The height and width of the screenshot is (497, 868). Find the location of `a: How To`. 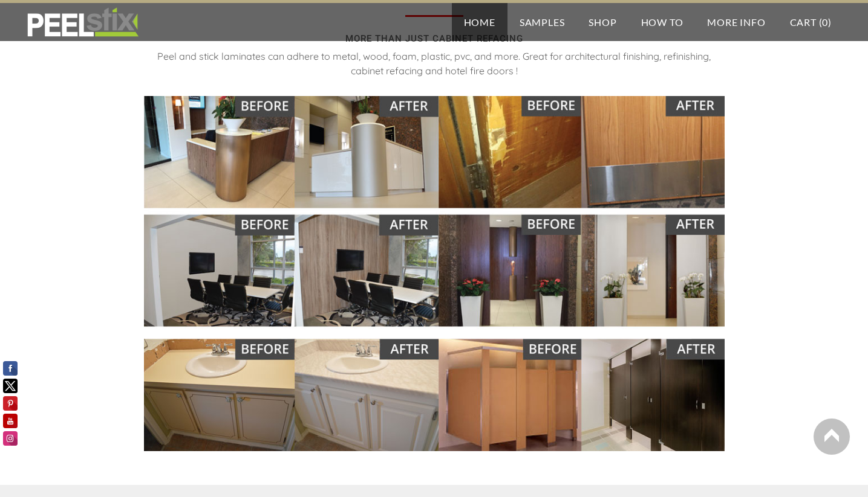

a: How To is located at coordinates (662, 22).